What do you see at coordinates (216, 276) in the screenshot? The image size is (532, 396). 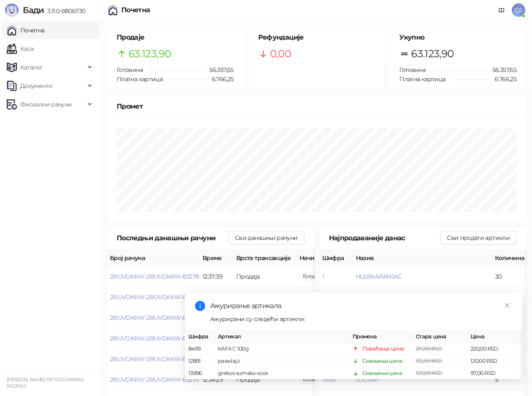 I see `td: 12:37:39` at bounding box center [216, 276].